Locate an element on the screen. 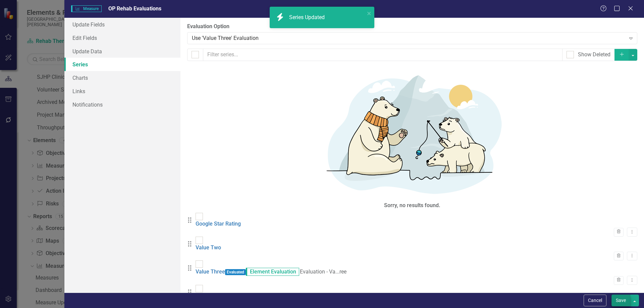 The height and width of the screenshot is (308, 644). a: Value Three is located at coordinates (210, 271).